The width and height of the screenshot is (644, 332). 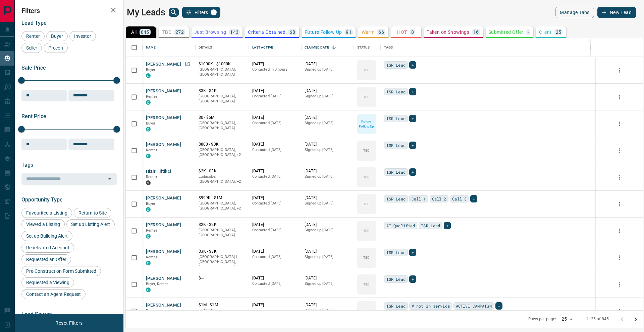 I want to click on span: # not in service, so click(x=431, y=306).